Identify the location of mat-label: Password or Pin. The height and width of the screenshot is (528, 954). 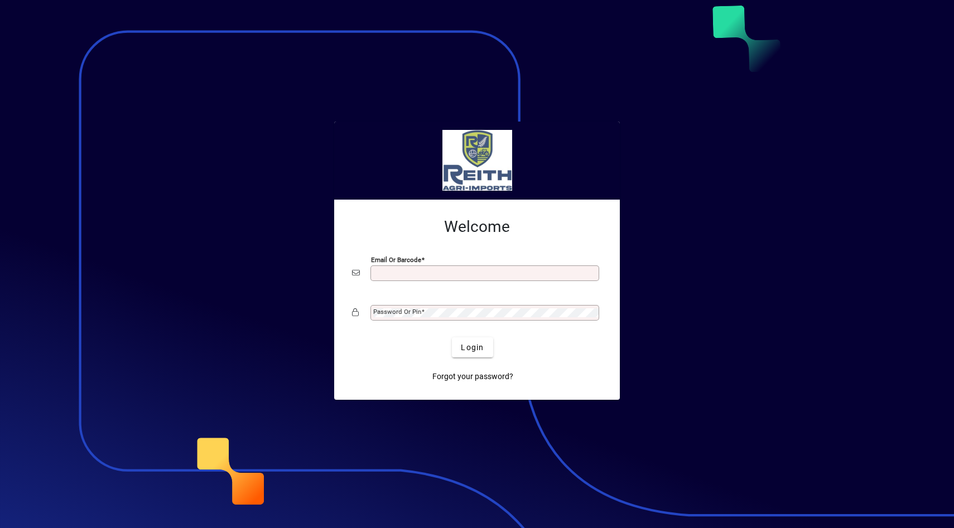
(397, 312).